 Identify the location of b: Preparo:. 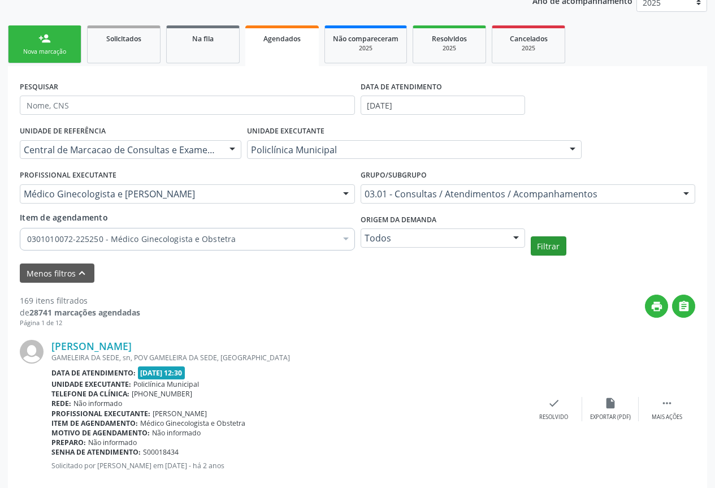
(68, 442).